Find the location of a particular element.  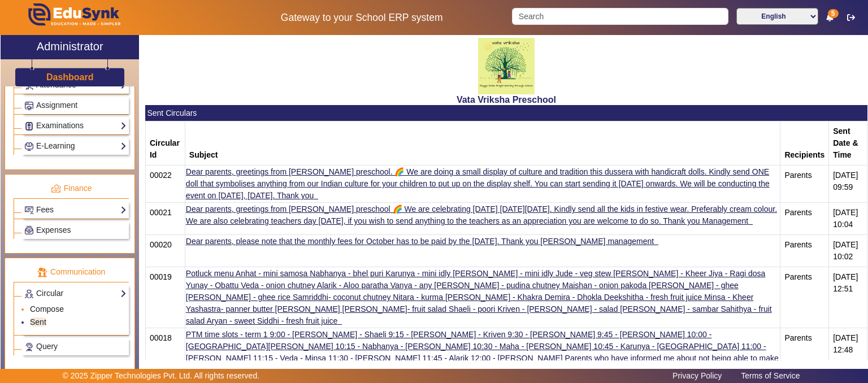

p: © 2025 Zipper Technologies Pvt. Ltd. All rights reserved. is located at coordinates (161, 375).